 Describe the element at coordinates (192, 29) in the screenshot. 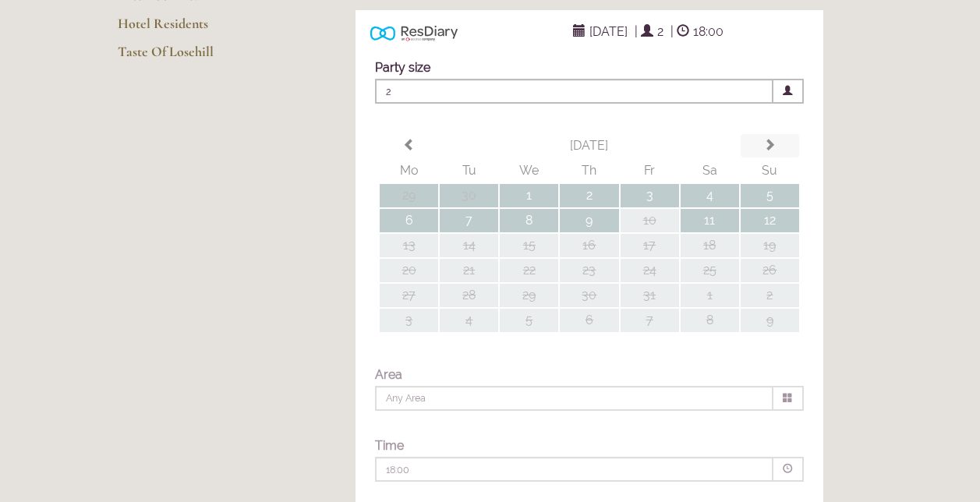

I see `a: Hotel Residents` at that location.